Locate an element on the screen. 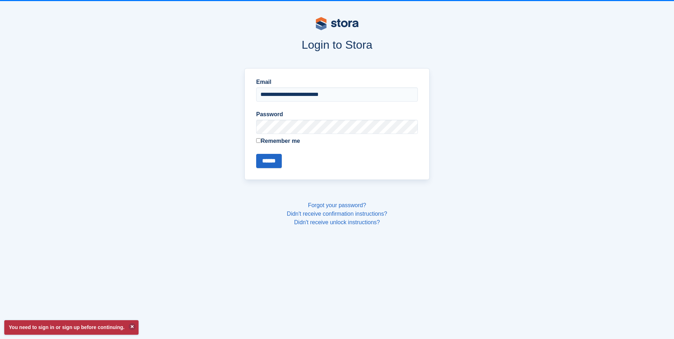 This screenshot has height=339, width=674. input: Remember me is located at coordinates (258, 140).